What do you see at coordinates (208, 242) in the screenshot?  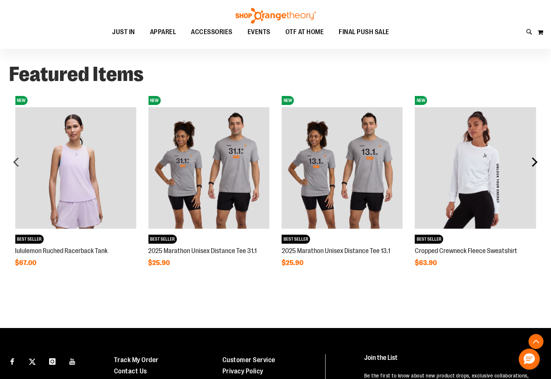 I see `a: 2025 Marathon Unisex Distance Tee 31.1NEWBEST SELLER` at bounding box center [208, 242].